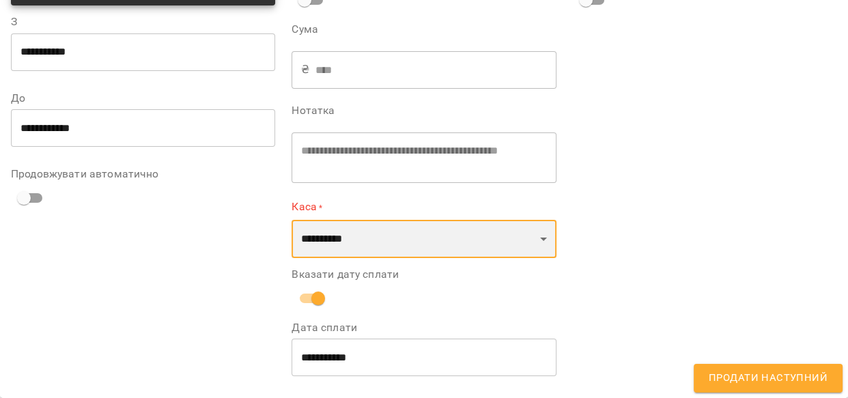  What do you see at coordinates (423, 111) in the screenshot?
I see `label: Нотатка` at bounding box center [423, 111].